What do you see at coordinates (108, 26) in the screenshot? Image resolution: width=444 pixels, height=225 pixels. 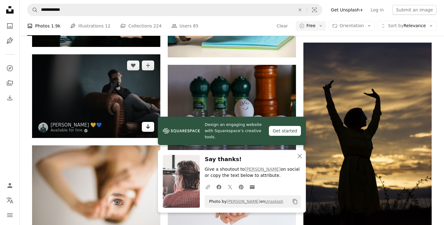 I see `span: 12` at bounding box center [108, 26].